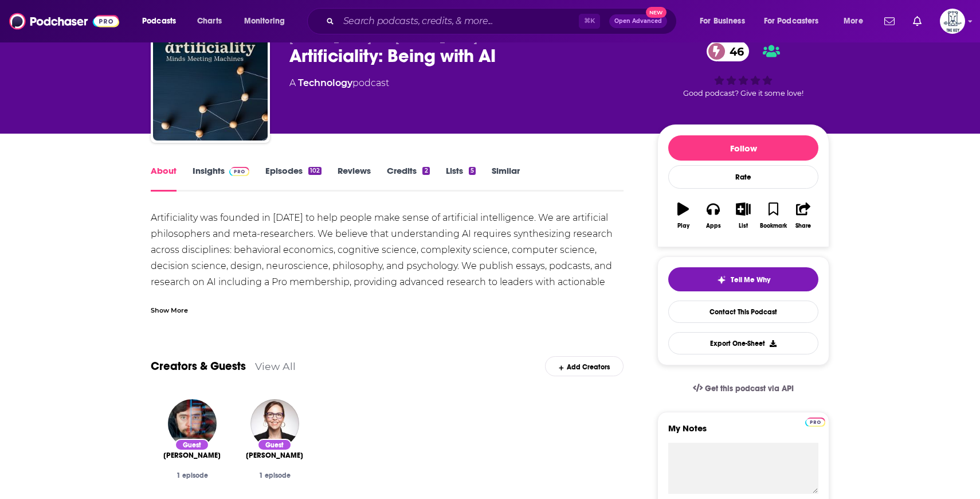 Image resolution: width=980 pixels, height=499 pixels. Describe the element at coordinates (425, 171) in the screenshot. I see `div: 2` at that location.